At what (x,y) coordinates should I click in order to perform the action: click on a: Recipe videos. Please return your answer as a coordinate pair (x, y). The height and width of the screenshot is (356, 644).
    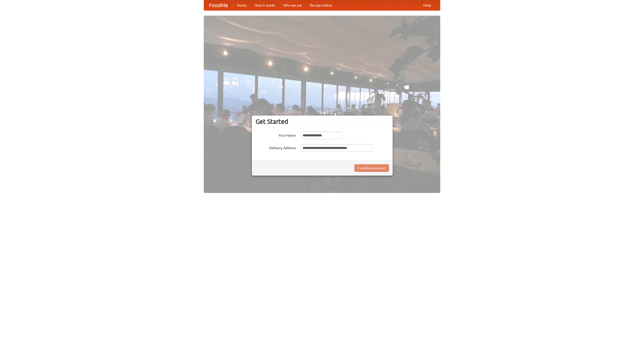
    Looking at the image, I should click on (321, 5).